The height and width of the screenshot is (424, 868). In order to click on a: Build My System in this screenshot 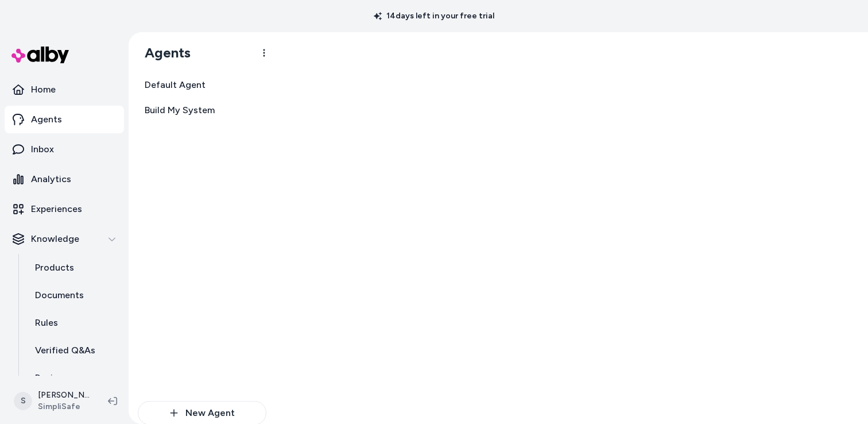, I will do `click(202, 110)`.